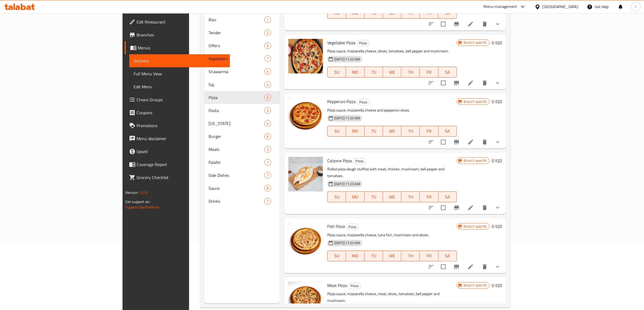 This screenshot has width=644, height=310. Describe the element at coordinates (242, 110) in the screenshot. I see `div: Pasta3` at that location.